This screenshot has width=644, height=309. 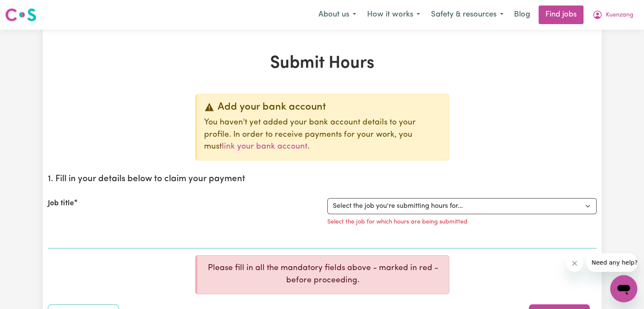 I want to click on p: Select the job for which hours are being submitted, so click(x=397, y=222).